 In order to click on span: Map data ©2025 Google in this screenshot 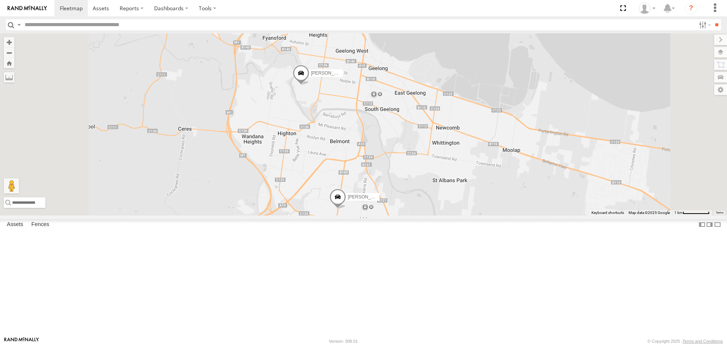, I will do `click(649, 212)`.